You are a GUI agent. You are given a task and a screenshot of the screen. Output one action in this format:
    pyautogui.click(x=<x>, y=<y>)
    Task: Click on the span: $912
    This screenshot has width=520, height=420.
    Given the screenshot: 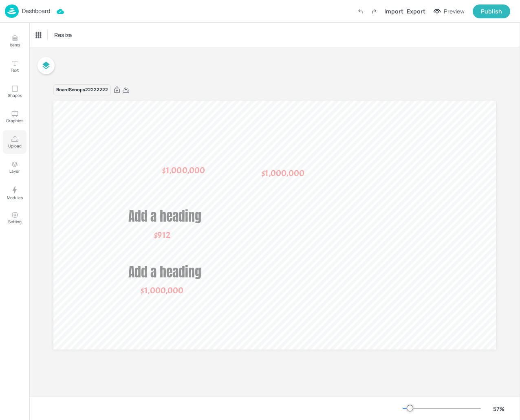 What is the action you would take?
    pyautogui.click(x=162, y=235)
    